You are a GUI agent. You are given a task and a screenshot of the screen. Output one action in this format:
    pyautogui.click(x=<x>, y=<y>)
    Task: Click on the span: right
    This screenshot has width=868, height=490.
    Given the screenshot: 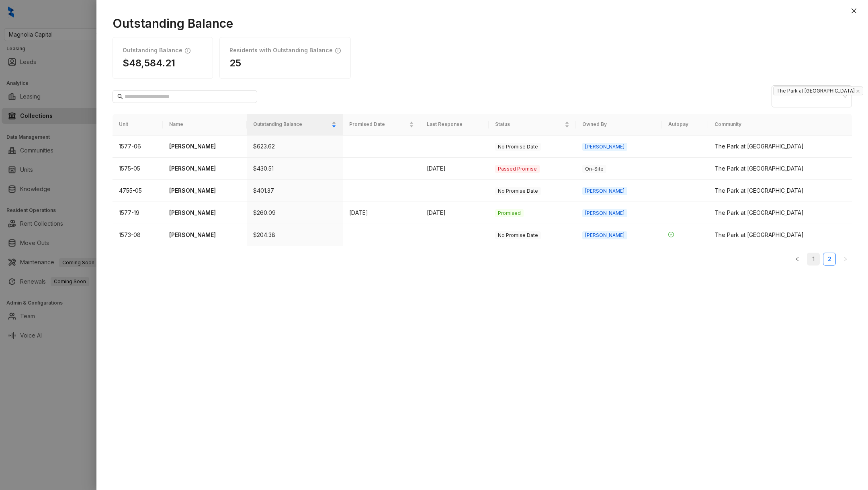 What is the action you would take?
    pyautogui.click(x=846, y=259)
    